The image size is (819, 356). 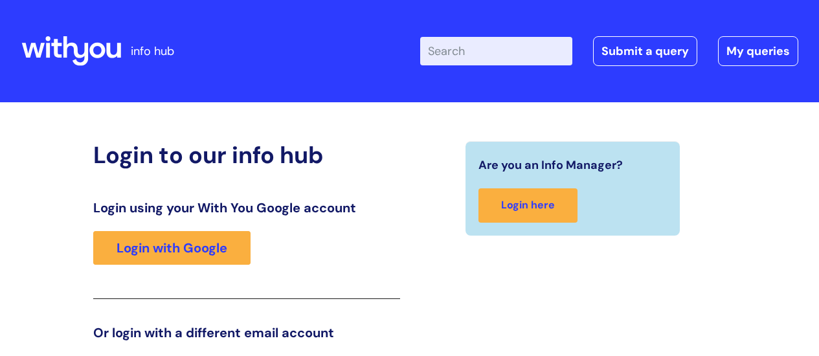 I want to click on a: Submit a query, so click(x=645, y=51).